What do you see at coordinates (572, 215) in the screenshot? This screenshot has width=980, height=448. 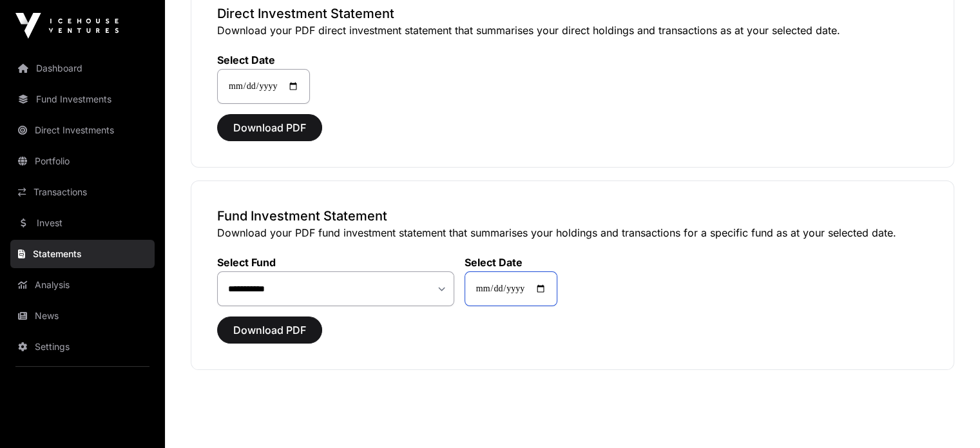 I see `h3: Fund Investment Statement` at bounding box center [572, 215].